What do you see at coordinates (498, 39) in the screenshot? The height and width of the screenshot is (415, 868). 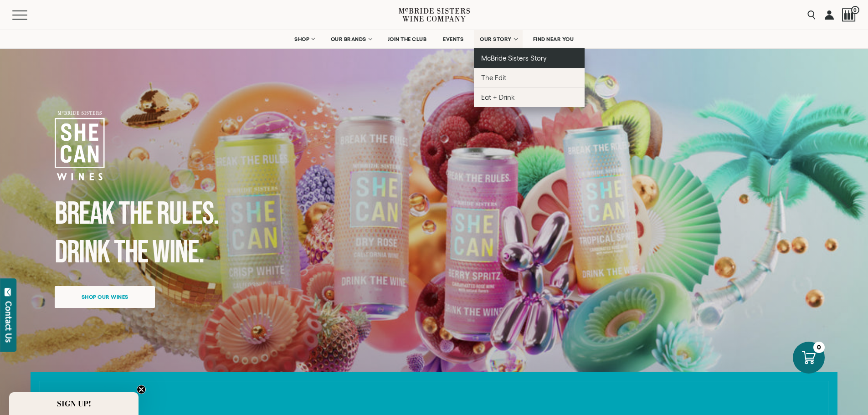 I see `a: OUR STORY` at bounding box center [498, 39].